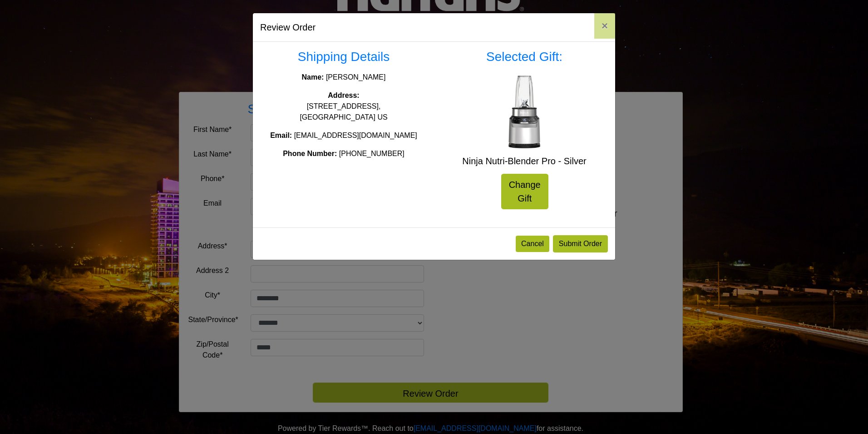 The image size is (868, 434). What do you see at coordinates (532, 244) in the screenshot?
I see `button: Cancel` at bounding box center [532, 244].